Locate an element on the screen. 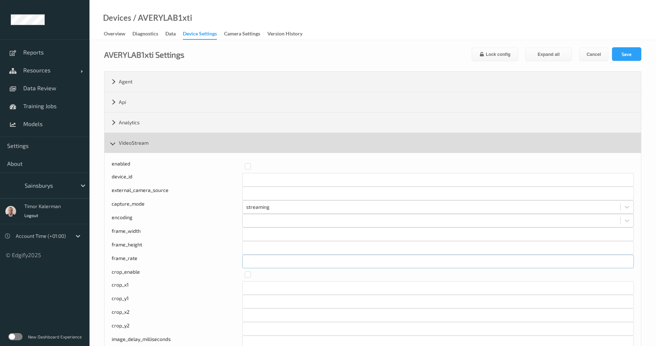 This screenshot has height=346, width=656. div: frame_width is located at coordinates (177, 234).